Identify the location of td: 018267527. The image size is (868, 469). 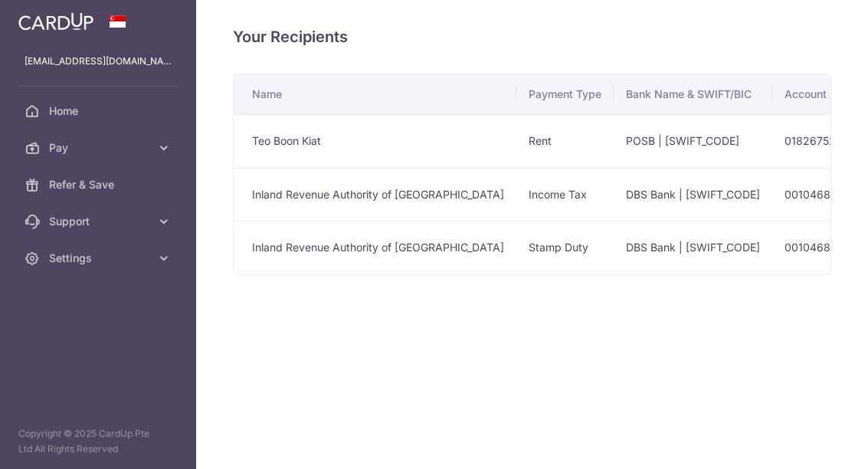
(818, 141).